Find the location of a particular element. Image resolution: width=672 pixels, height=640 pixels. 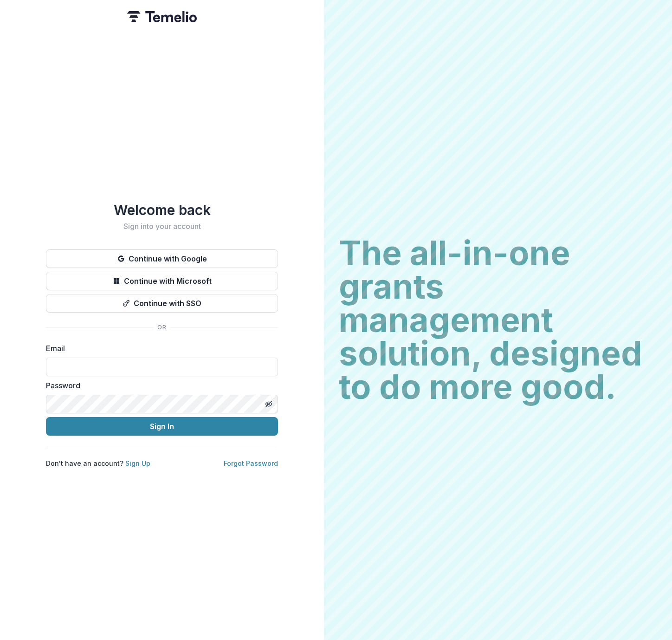

button: Toggle password visibility is located at coordinates (268, 404).